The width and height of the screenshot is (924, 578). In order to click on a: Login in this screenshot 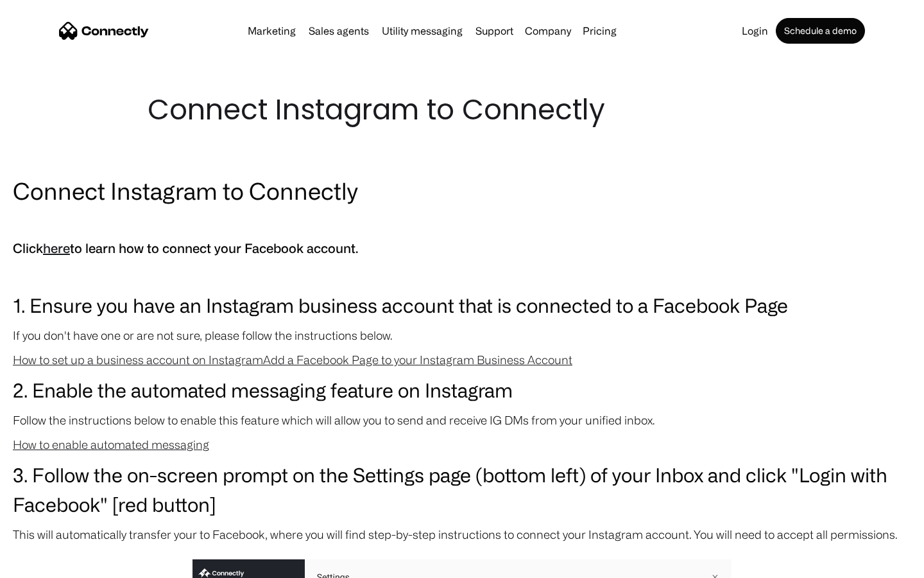, I will do `click(755, 31)`.